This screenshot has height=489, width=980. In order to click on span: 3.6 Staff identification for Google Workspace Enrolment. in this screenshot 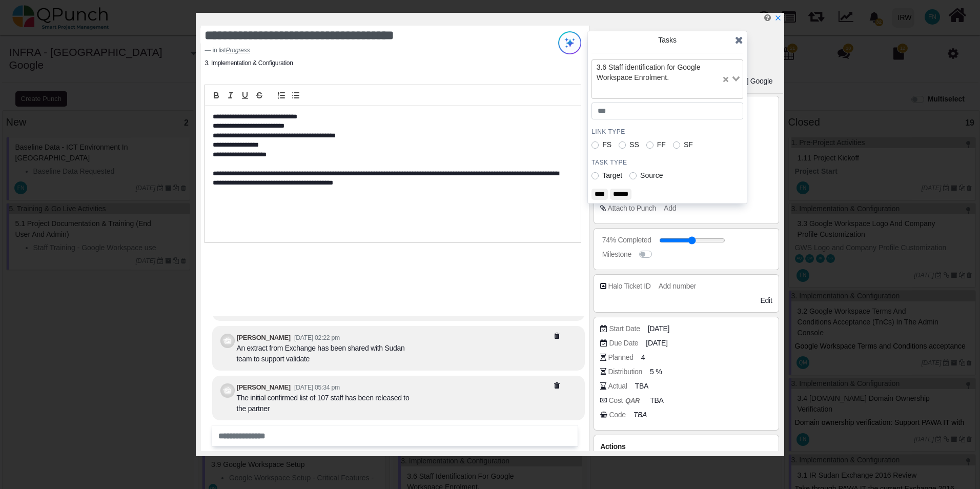, I will do `click(657, 72)`.